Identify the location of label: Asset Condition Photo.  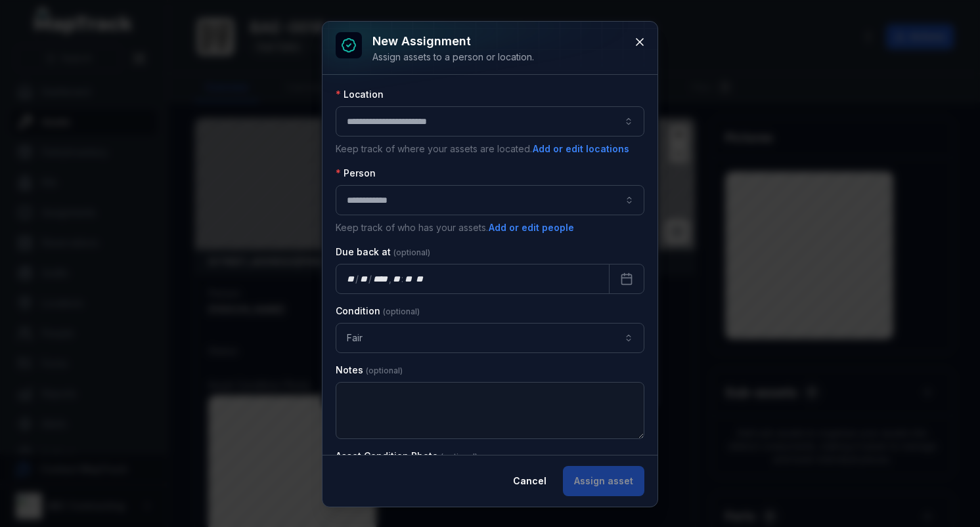
(407, 456).